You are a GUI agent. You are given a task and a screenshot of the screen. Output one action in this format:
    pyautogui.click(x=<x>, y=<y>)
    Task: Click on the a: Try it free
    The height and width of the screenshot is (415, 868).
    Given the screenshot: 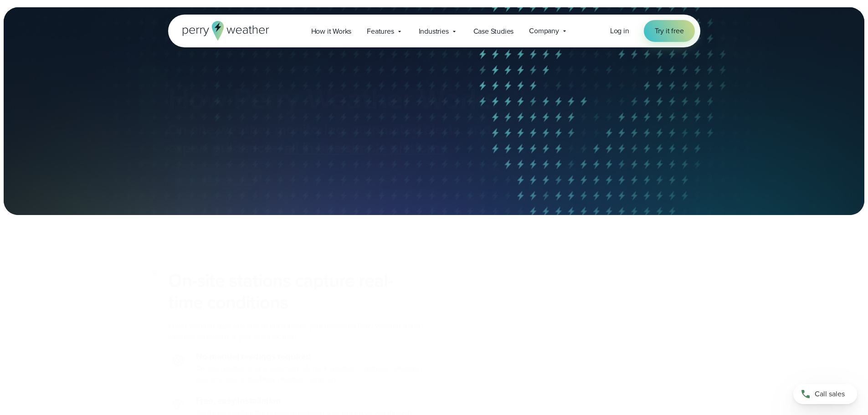 What is the action you would take?
    pyautogui.click(x=669, y=31)
    